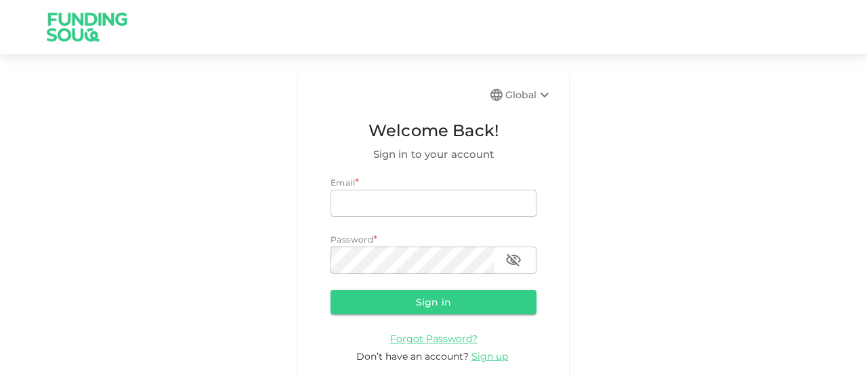 The height and width of the screenshot is (378, 867). Describe the element at coordinates (433, 131) in the screenshot. I see `span: Welcome Back!` at that location.